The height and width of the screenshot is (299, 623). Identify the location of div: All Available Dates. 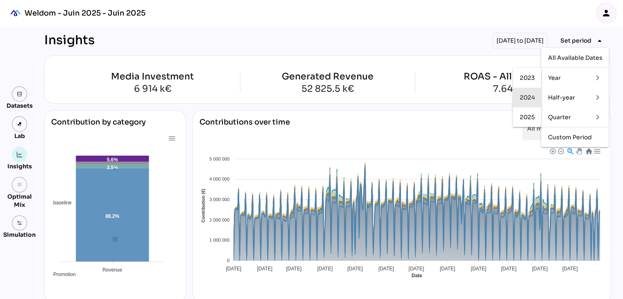
(575, 58).